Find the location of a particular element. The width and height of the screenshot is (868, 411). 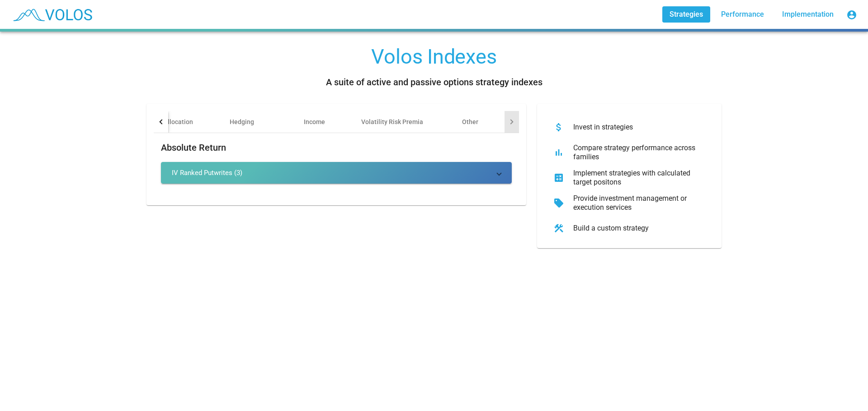

div: Hedging is located at coordinates (242, 122).